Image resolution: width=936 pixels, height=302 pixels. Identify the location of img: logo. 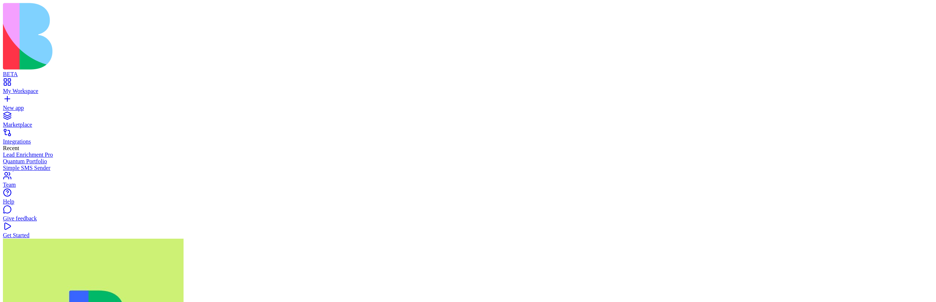
(150, 36).